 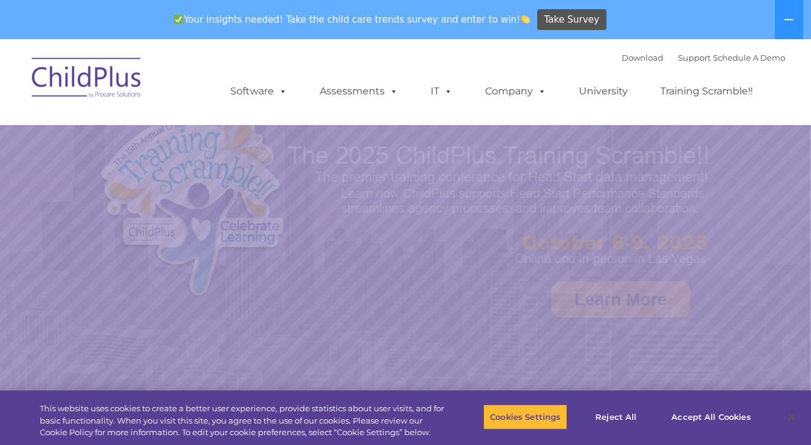 I want to click on a: University, so click(x=604, y=91).